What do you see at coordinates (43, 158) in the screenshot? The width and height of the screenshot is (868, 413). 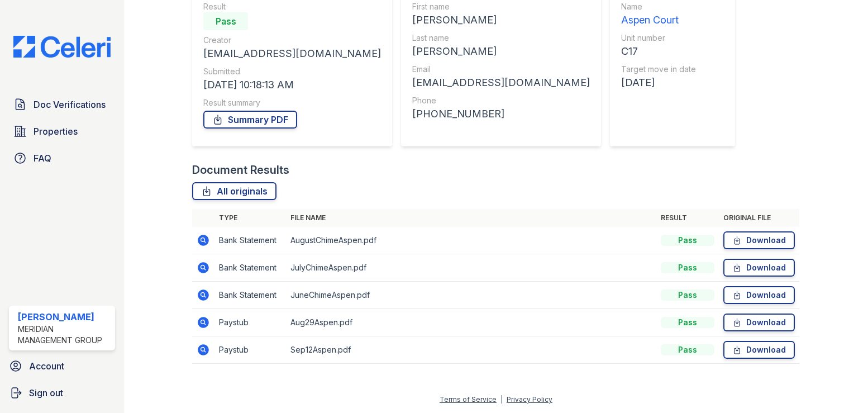 I see `span: FAQ` at bounding box center [43, 158].